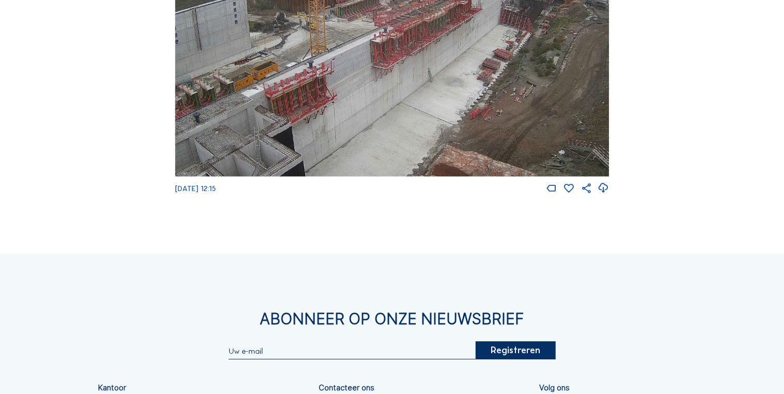 This screenshot has width=784, height=394. Describe the element at coordinates (346, 388) in the screenshot. I see `div: Contacteer ons` at that location.